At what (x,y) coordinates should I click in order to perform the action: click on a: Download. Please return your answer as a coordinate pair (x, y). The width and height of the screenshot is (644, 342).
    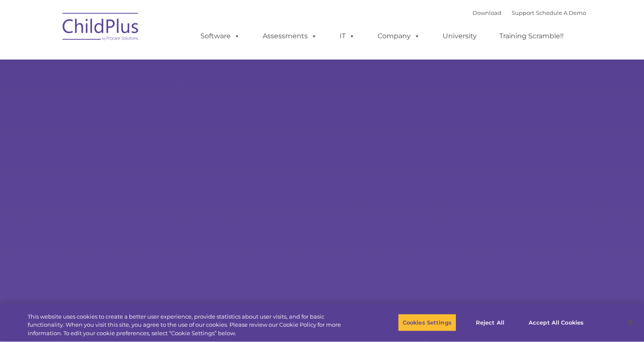
    Looking at the image, I should click on (487, 13).